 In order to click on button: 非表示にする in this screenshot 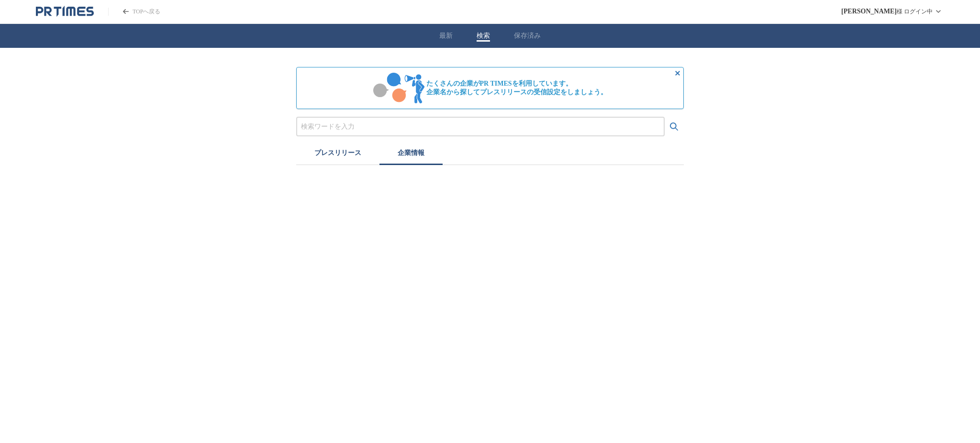, I will do `click(677, 73)`.